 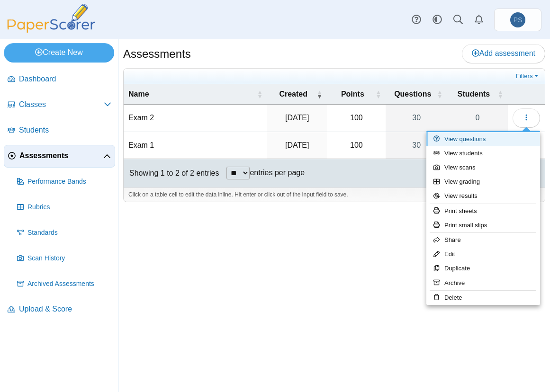 What do you see at coordinates (518, 20) in the screenshot?
I see `span: Patrick Stephens` at bounding box center [518, 20].